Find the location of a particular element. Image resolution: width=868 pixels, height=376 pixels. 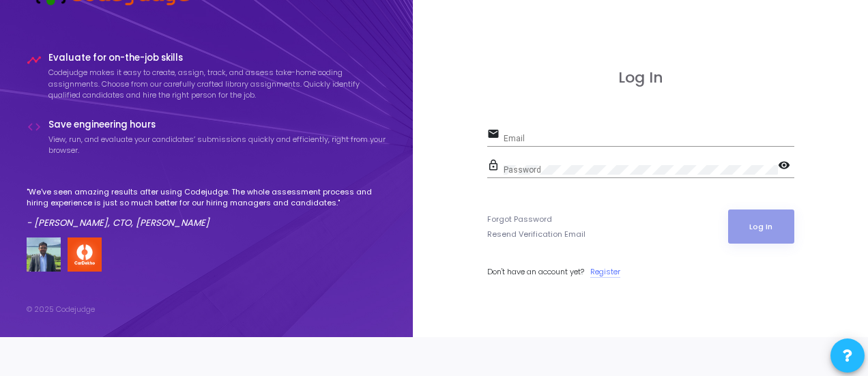

h4: Evaluate for on-the-job skills is located at coordinates (218, 58).